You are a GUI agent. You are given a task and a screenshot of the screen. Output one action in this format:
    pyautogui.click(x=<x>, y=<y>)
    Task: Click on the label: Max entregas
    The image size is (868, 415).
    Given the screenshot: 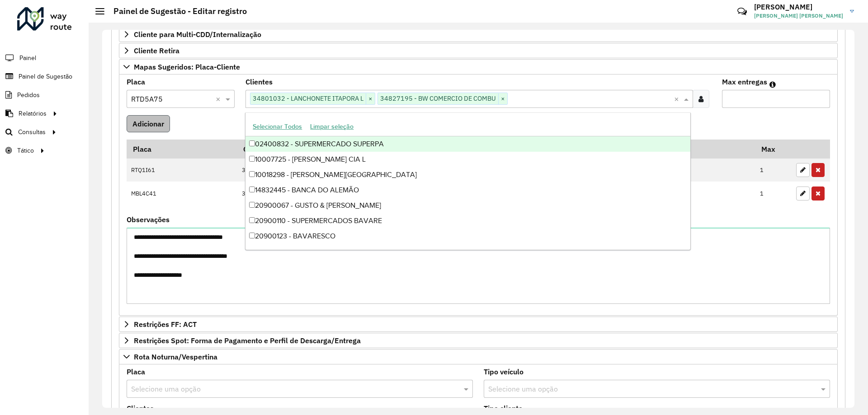 What is the action you would take?
    pyautogui.click(x=744, y=81)
    